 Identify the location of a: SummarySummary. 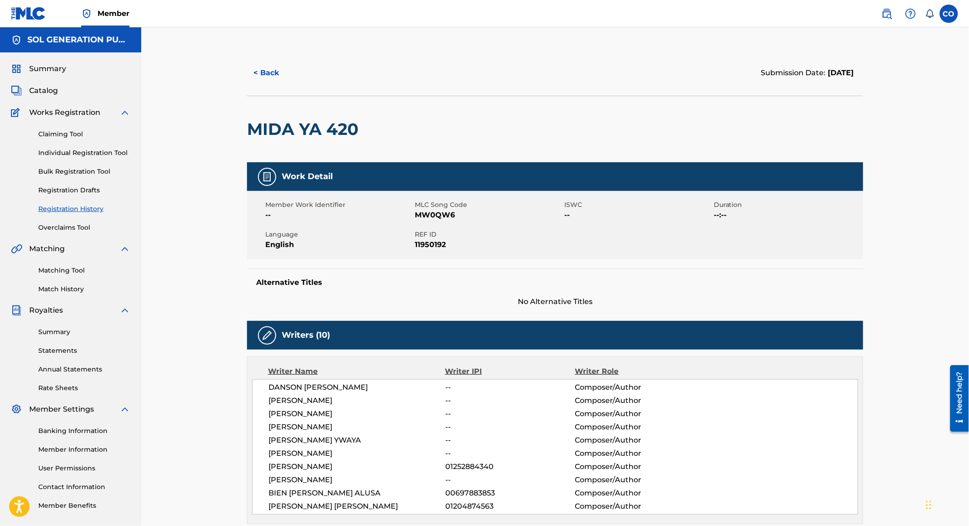
(38, 69).